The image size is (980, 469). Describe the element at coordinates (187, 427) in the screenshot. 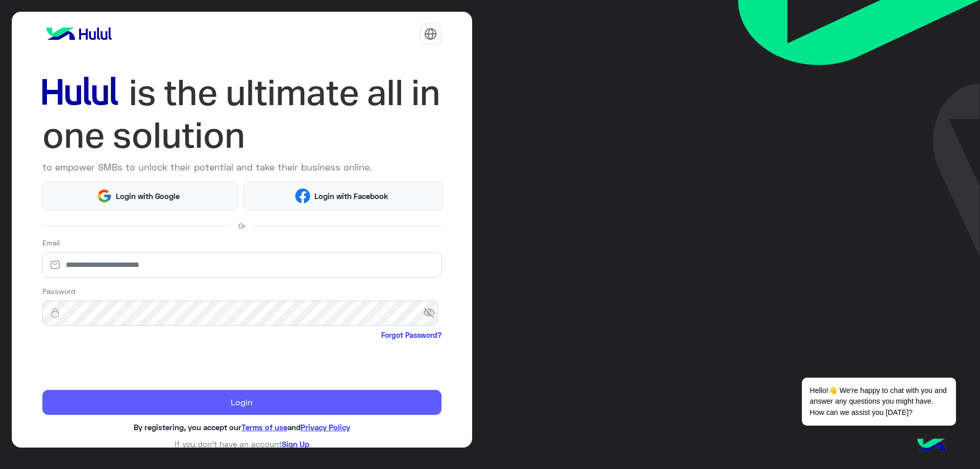

I see `span: By registering, you accept our` at that location.